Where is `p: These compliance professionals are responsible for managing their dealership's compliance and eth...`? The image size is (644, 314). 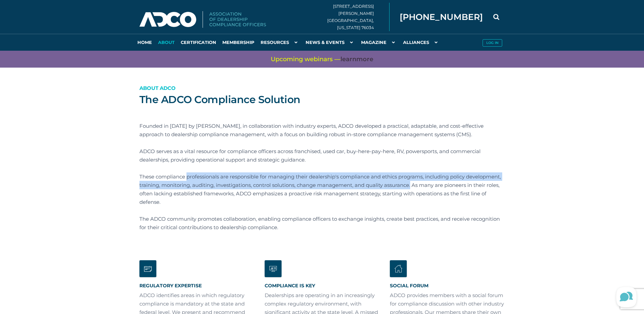
p: These compliance professionals are responsible for managing their dealership's compliance and eth... is located at coordinates (322, 189).